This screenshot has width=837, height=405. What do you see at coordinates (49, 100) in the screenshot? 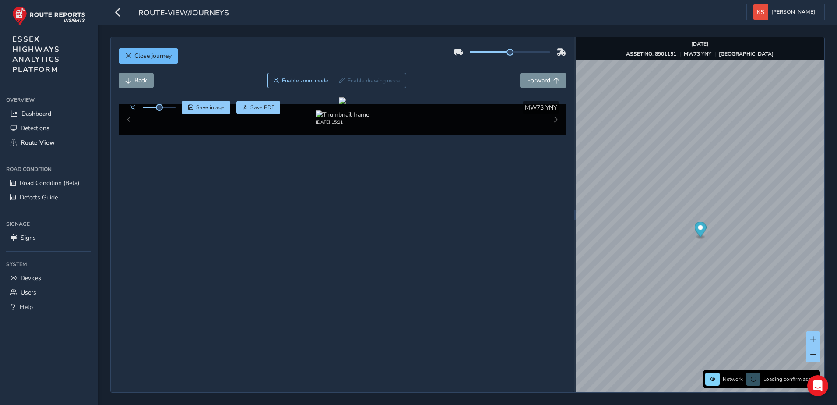
I see `div: Overview` at bounding box center [49, 100].